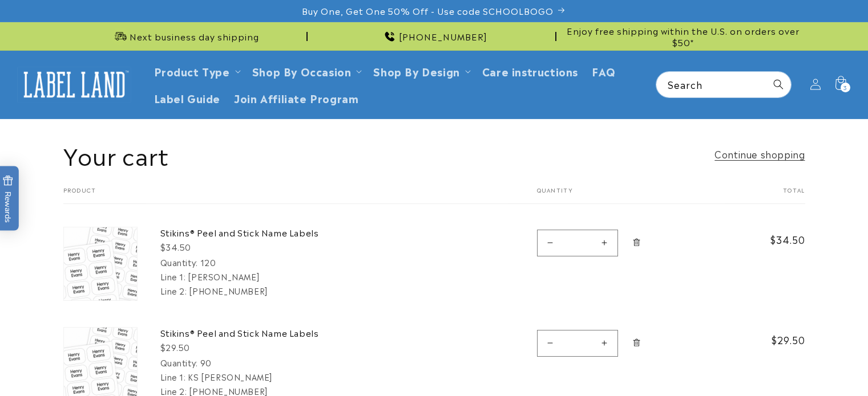 This screenshot has height=396, width=868. What do you see at coordinates (246, 347) in the screenshot?
I see `div: $29.50` at bounding box center [246, 347].